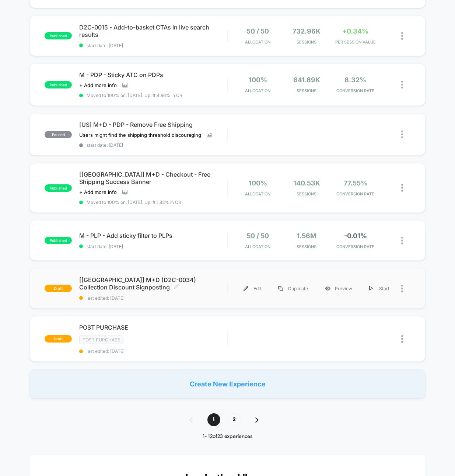 The image size is (455, 476). What do you see at coordinates (339, 288) in the screenshot?
I see `div: Preview` at bounding box center [339, 288].